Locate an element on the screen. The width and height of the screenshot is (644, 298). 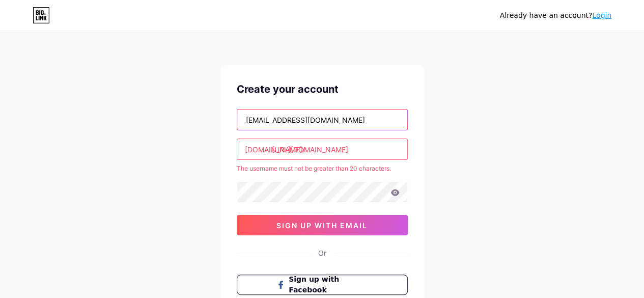
div: The username must not be greater than 20 characters. is located at coordinates (322, 169).